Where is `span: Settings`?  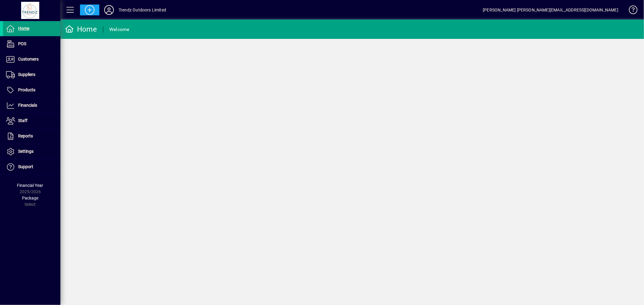 span: Settings is located at coordinates (25, 151).